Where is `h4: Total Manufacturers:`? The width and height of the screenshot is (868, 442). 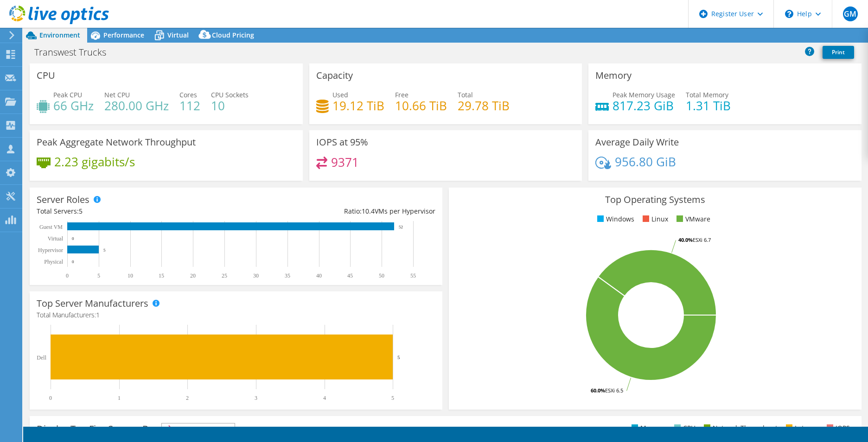
h4: Total Manufacturers: is located at coordinates (236, 315).